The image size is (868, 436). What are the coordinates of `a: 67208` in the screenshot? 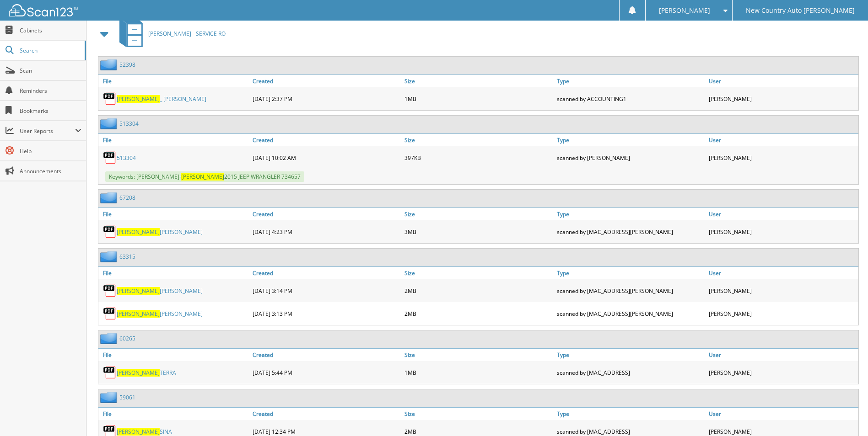 It's located at (127, 197).